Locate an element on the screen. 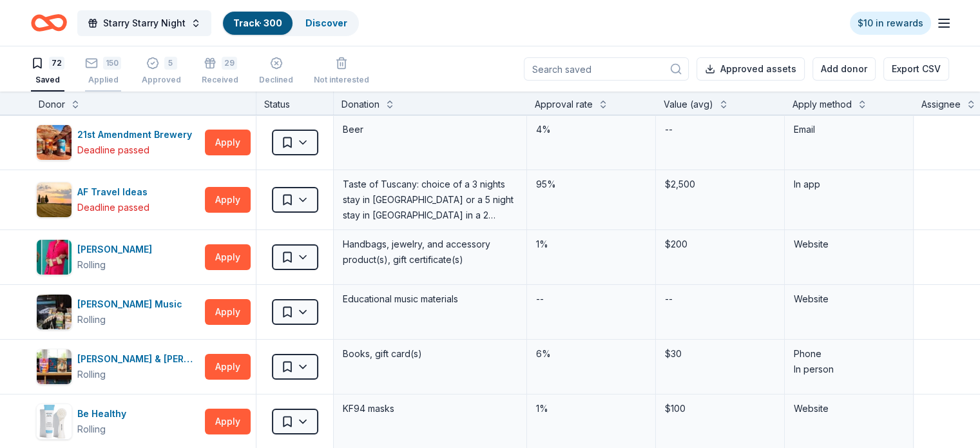  div: 150 is located at coordinates (112, 64).